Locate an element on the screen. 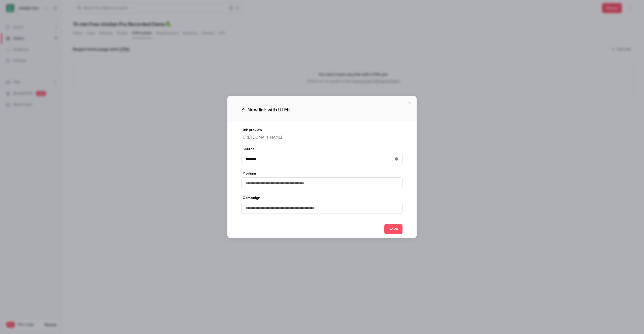 The height and width of the screenshot is (334, 644). button: Save is located at coordinates (394, 229).